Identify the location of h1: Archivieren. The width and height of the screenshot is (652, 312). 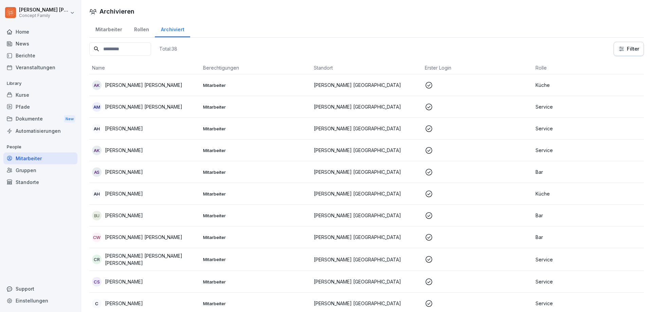
(117, 11).